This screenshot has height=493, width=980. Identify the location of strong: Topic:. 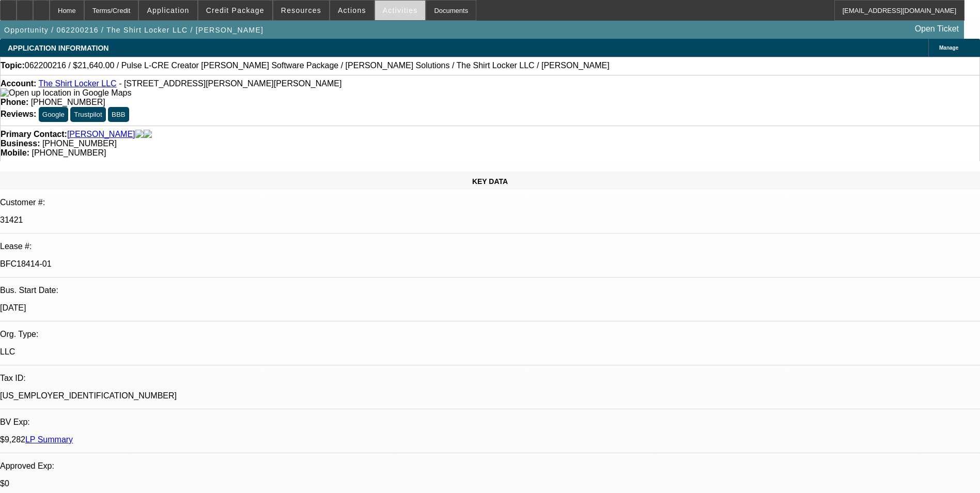
(12, 66).